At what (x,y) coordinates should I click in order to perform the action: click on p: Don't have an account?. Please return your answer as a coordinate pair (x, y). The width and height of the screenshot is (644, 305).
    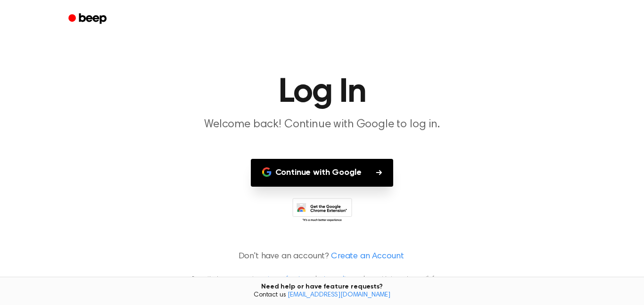
    Looking at the image, I should click on (322, 257).